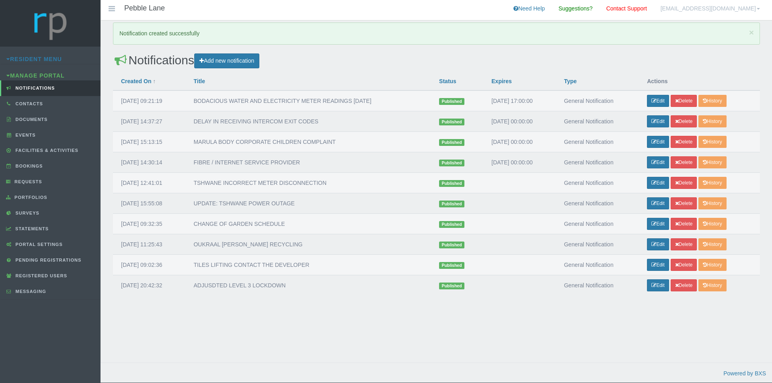  I want to click on td: TILES LIFTING CONTACT THE DEVELOPER, so click(308, 265).